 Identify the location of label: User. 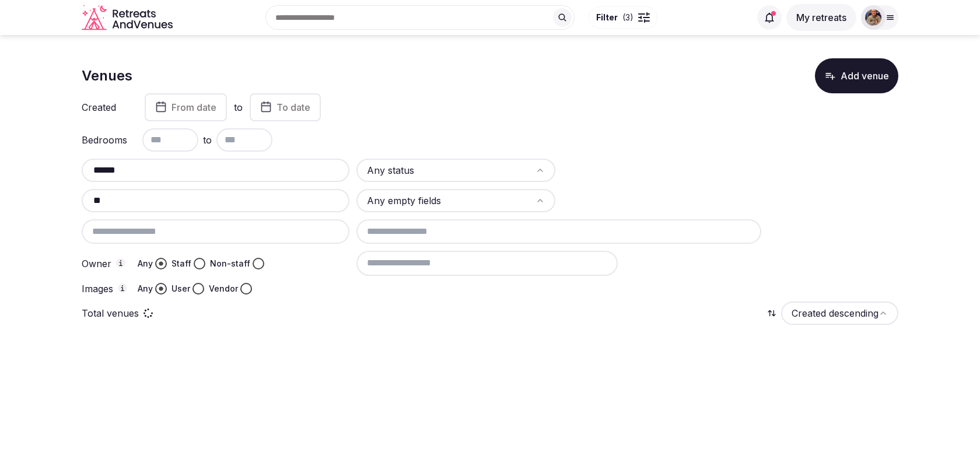
(181, 289).